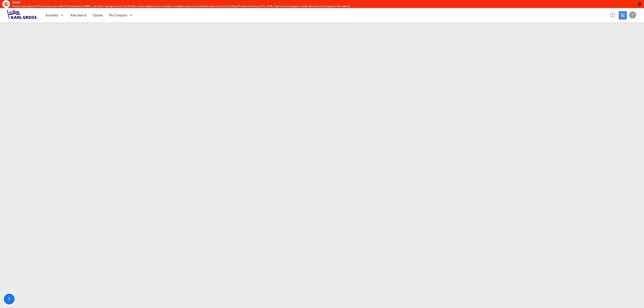 The height and width of the screenshot is (308, 644). What do you see at coordinates (639, 4) in the screenshot?
I see `md-icon: icon-close-circle` at bounding box center [639, 4].